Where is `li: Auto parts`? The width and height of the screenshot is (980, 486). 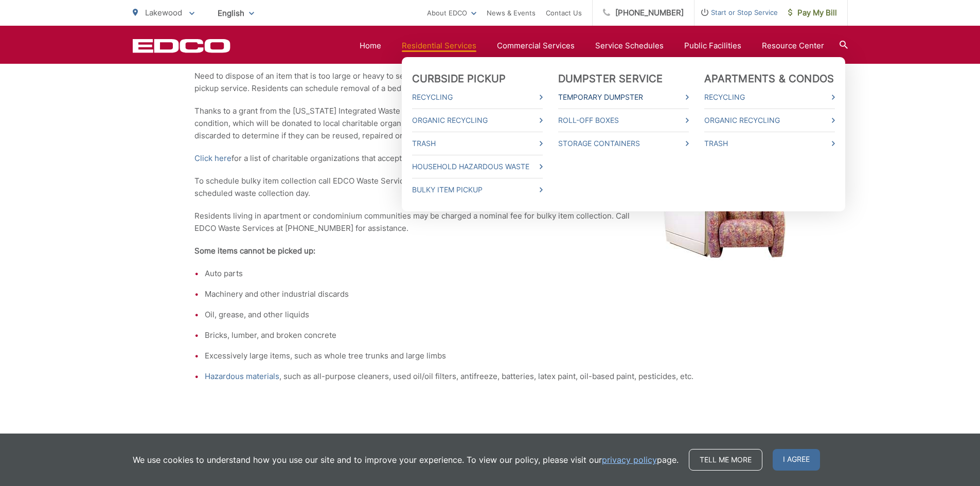 li: Auto parts is located at coordinates (495, 274).